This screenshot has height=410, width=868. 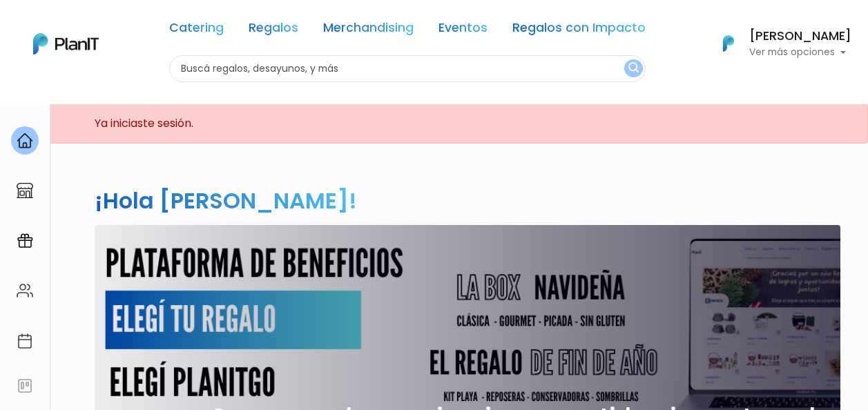 What do you see at coordinates (25, 291) in the screenshot?
I see `img: people-662611757002400ad9ed0e3c099ab2801c6687ba6c219adb57efc949bc21e19d.svg` at bounding box center [25, 291].